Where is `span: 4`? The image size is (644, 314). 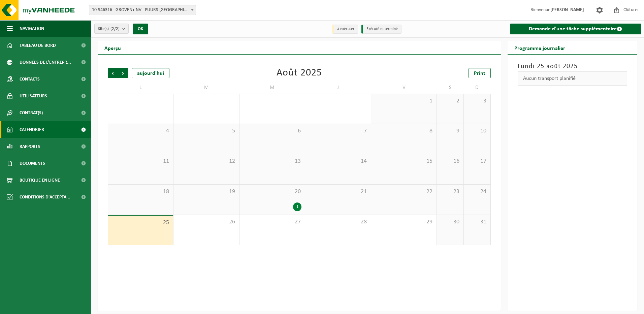 span: 4 is located at coordinates (141, 131).